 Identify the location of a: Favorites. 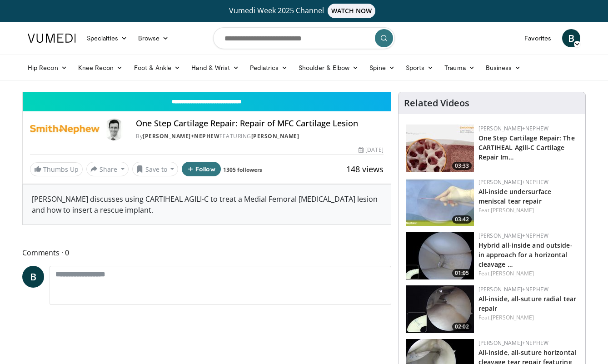
(538, 38).